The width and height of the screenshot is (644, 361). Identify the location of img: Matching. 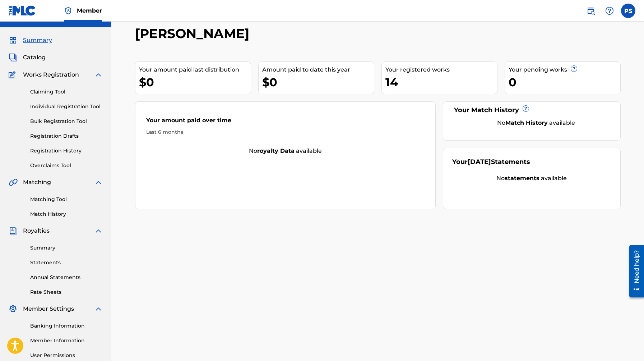
(13, 182).